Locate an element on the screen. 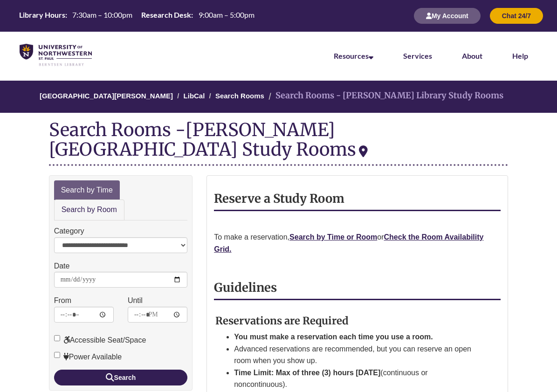 Image resolution: width=557 pixels, height=392 pixels. th: Library Hours: is located at coordinates (42, 15).